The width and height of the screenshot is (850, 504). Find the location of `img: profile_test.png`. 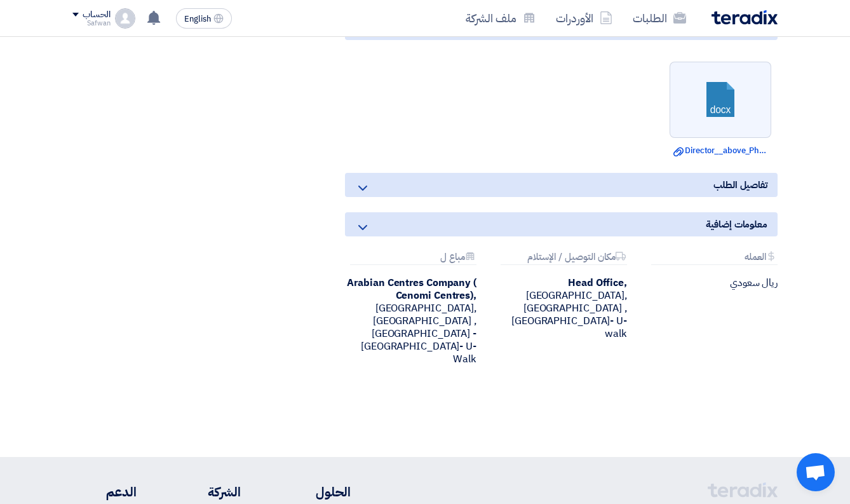

img: profile_test.png is located at coordinates (125, 18).